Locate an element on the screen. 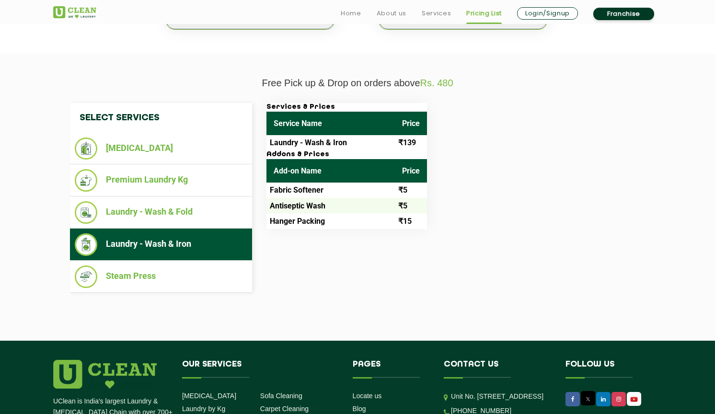  a: Login/Signup is located at coordinates (547, 13).